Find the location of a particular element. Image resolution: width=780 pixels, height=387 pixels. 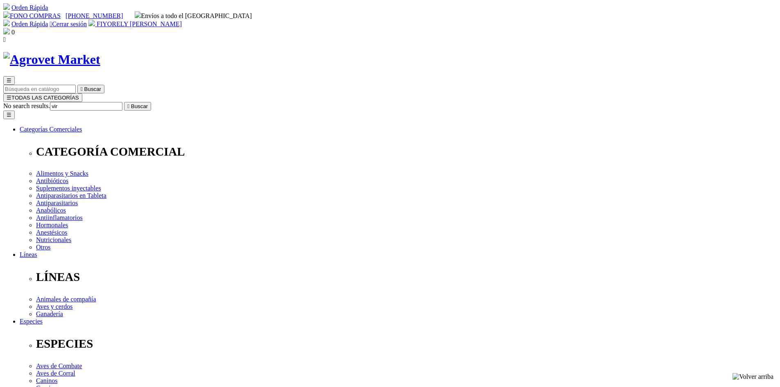

img: user.svg is located at coordinates (92, 23).